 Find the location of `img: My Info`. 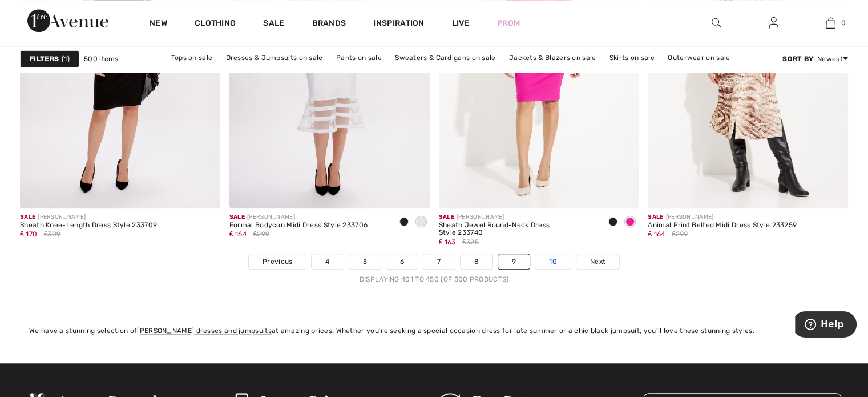

img: My Info is located at coordinates (774, 23).